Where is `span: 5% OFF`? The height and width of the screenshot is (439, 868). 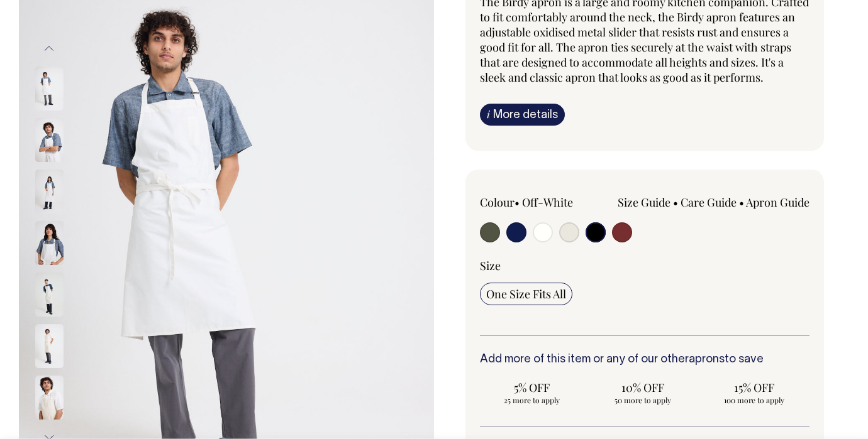
span: 5% OFF is located at coordinates (531, 388).